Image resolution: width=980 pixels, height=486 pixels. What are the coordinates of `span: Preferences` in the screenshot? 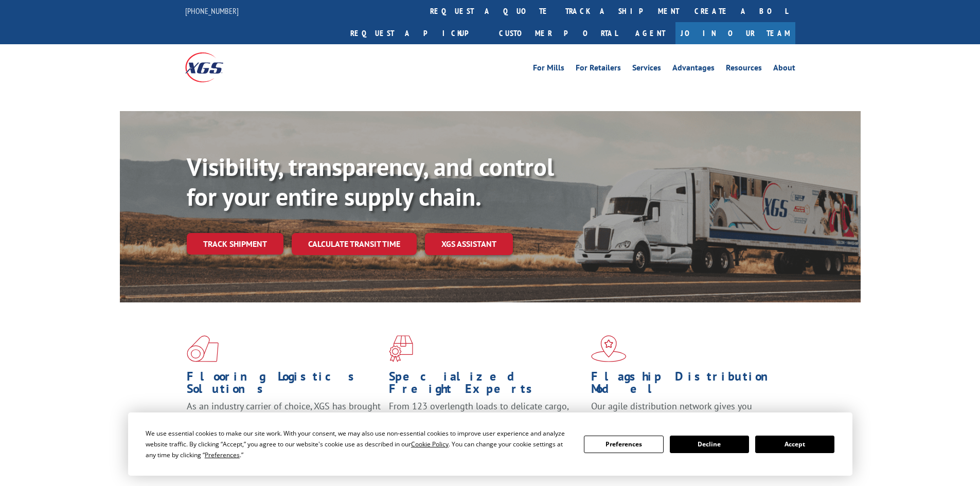 It's located at (222, 455).